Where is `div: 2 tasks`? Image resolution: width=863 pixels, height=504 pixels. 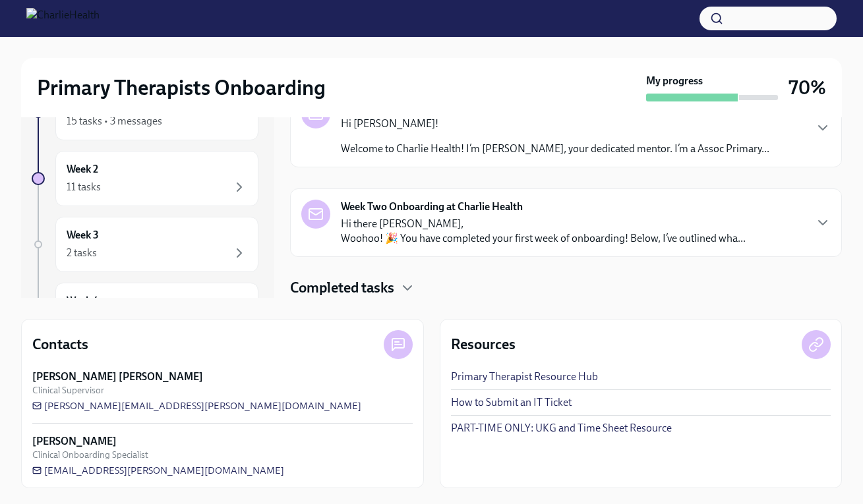
div: 2 tasks is located at coordinates (82, 253).